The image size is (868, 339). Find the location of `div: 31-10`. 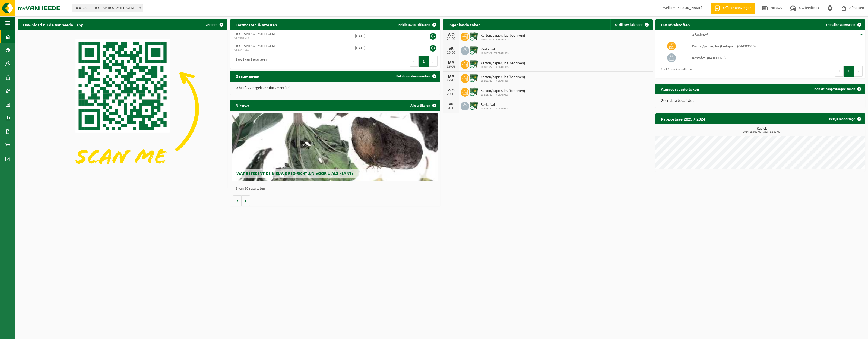

div: 31-10 is located at coordinates (451, 108).